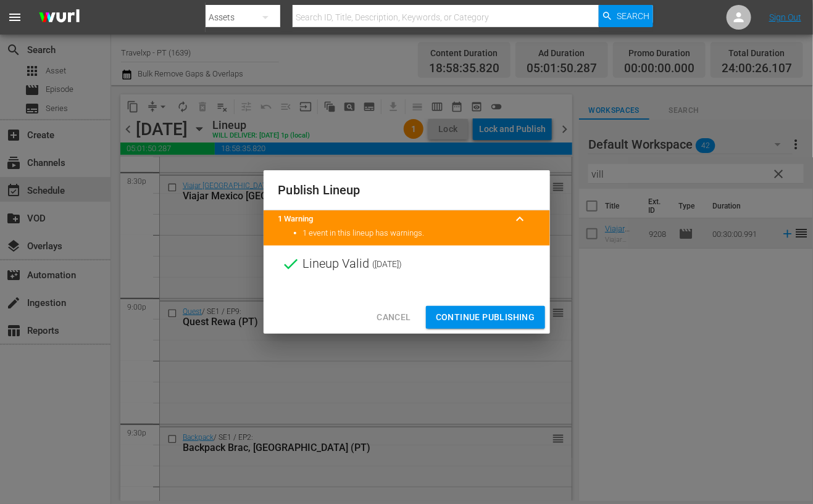  I want to click on span: Continue Publishing, so click(485, 317).